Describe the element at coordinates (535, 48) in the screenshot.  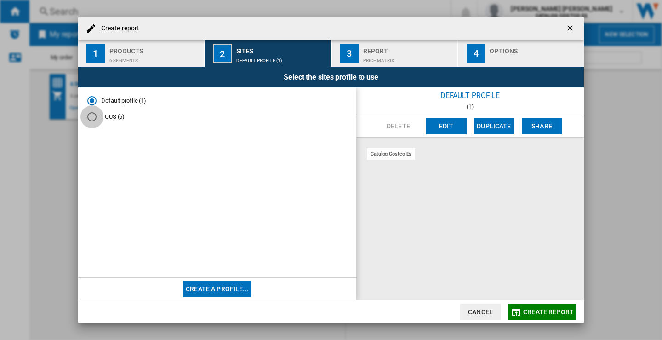
I see `div: Options` at that location.